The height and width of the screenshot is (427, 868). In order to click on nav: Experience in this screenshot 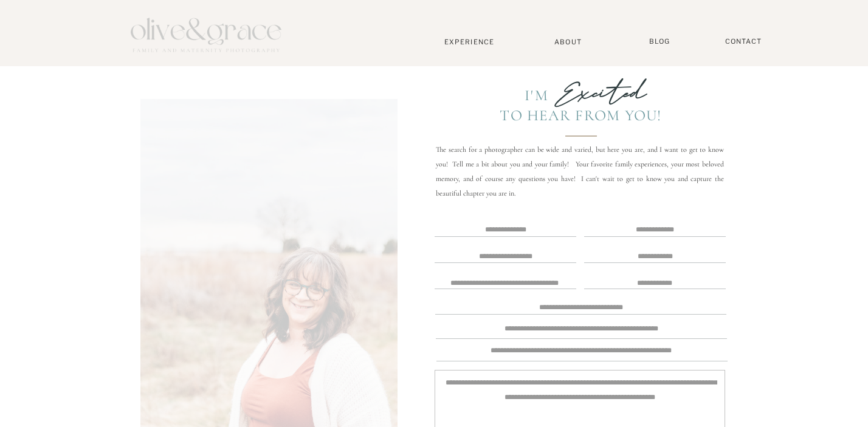, I will do `click(469, 42)`.